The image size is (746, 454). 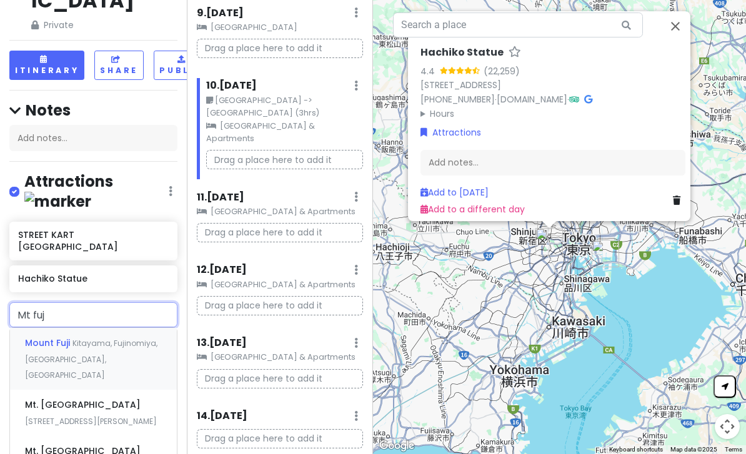 What do you see at coordinates (515, 53) in the screenshot?
I see `a: Star place` at bounding box center [515, 53].